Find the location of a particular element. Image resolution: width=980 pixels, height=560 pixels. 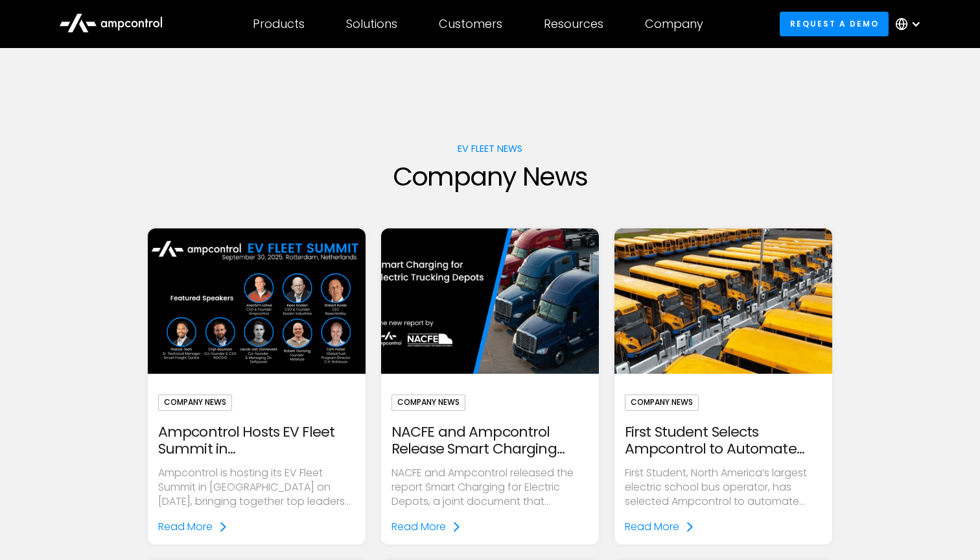

a: Request a demo is located at coordinates (835, 24).